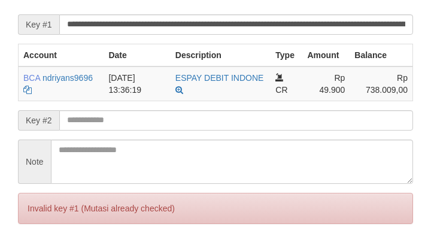  I want to click on a: ndriyans9696, so click(68, 78).